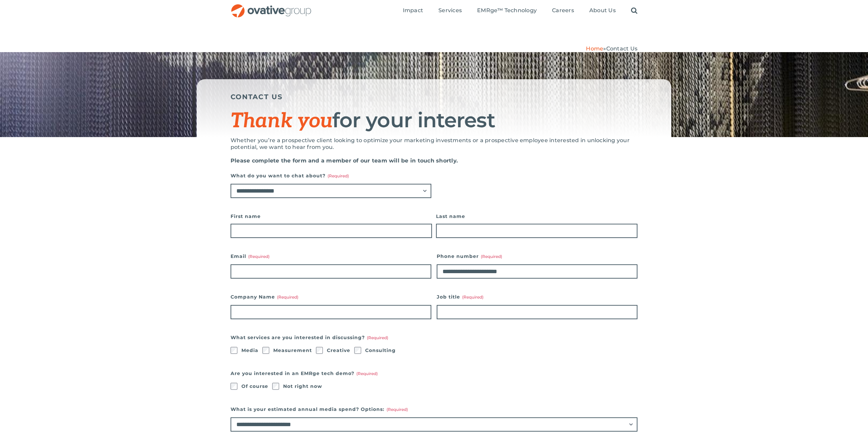 The width and height of the screenshot is (868, 438). Describe the element at coordinates (254, 386) in the screenshot. I see `label: Of course` at that location.